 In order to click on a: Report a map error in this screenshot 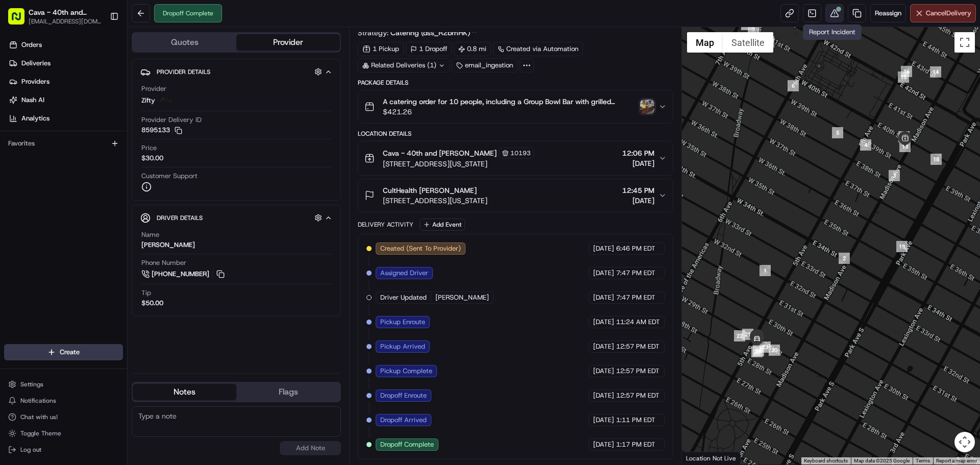, I will do `click(957, 460)`.